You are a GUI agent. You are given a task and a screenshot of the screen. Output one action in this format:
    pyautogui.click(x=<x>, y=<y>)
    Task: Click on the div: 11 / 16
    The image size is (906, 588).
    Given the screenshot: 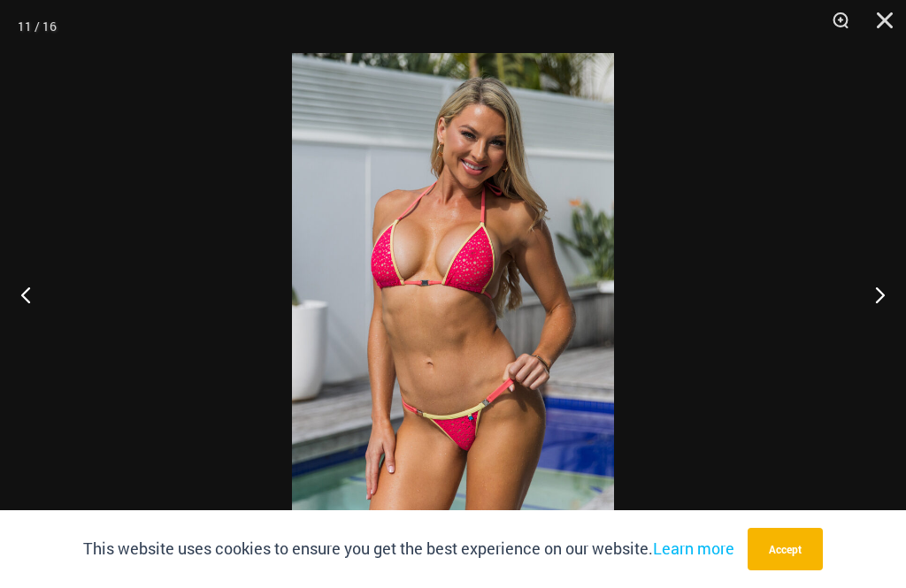 What is the action you would take?
    pyautogui.click(x=37, y=27)
    